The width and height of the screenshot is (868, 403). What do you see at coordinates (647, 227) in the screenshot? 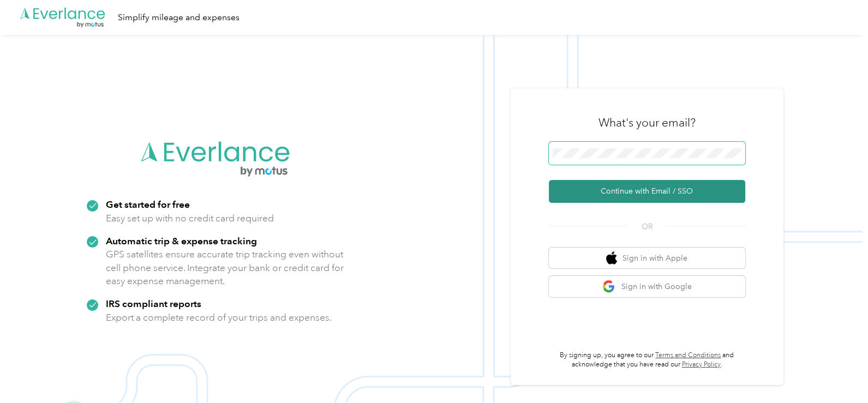
I see `span: OR` at bounding box center [647, 227].